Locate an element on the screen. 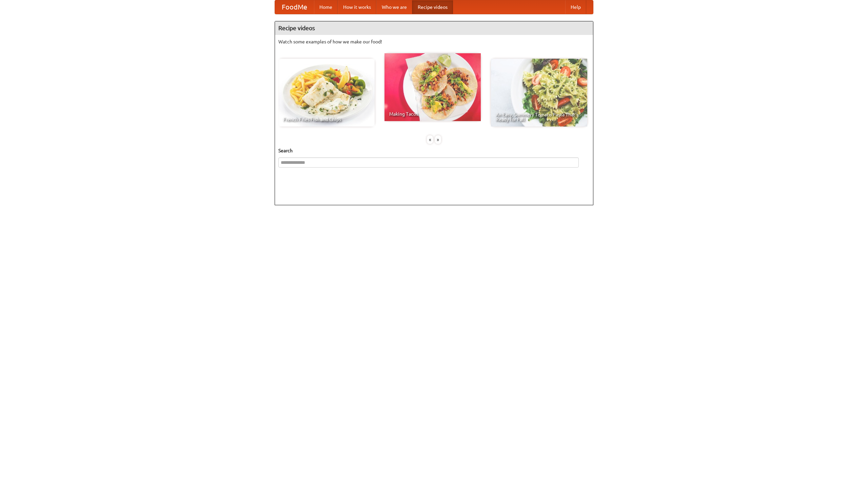 The width and height of the screenshot is (868, 480). p: Watch some examples of how we make our food! is located at coordinates (434, 42).